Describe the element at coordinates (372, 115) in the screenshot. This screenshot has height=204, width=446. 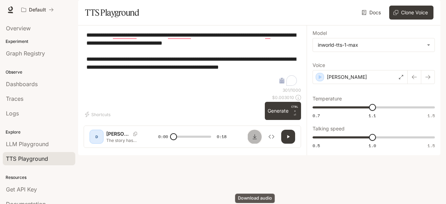
I see `span: 1.1` at that location.